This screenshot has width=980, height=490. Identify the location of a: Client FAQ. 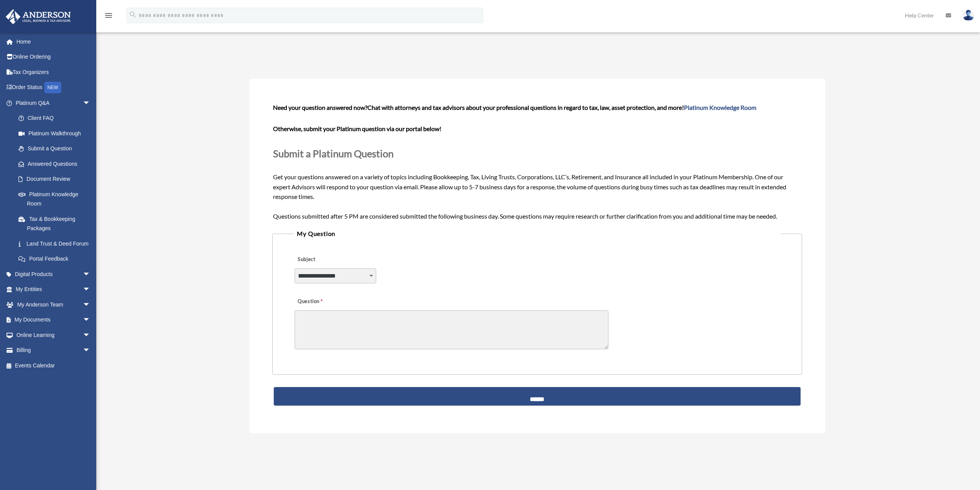
(56, 118).